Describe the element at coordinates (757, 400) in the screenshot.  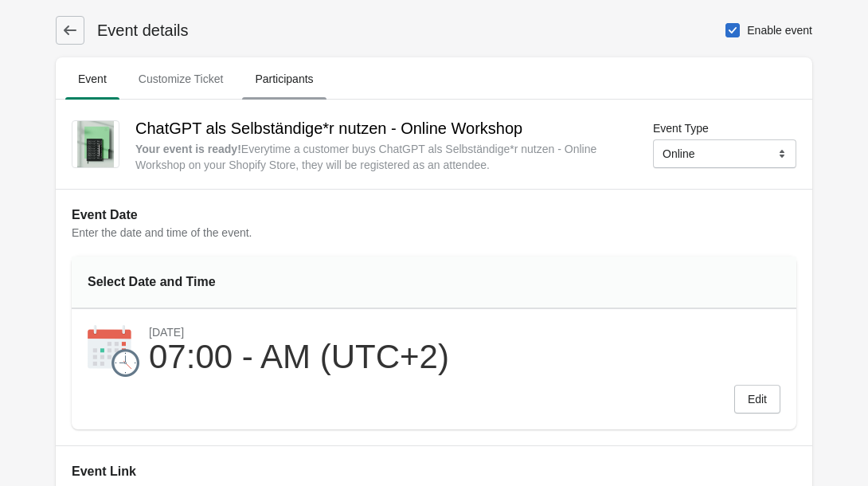
I see `button: Edit` at that location.